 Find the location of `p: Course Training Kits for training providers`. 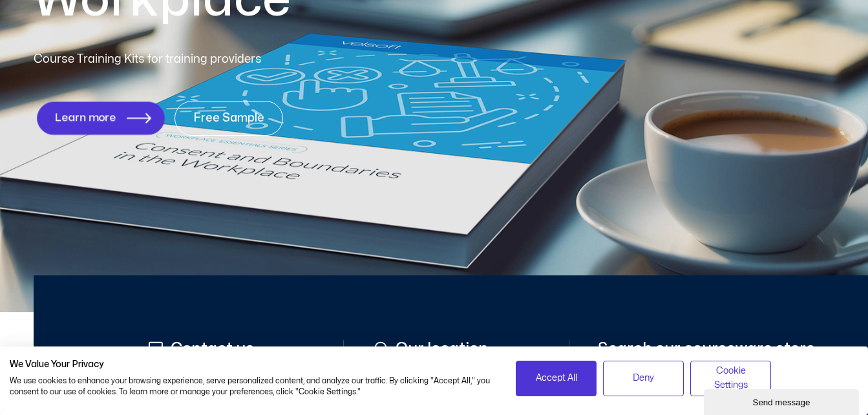

p: Course Training Kits for training providers is located at coordinates (194, 59).